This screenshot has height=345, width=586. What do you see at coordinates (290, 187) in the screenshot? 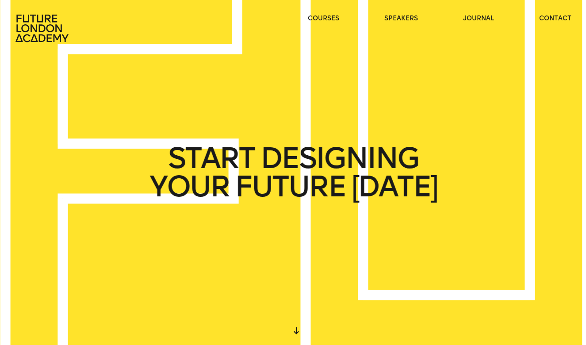
I see `span: FUTURE` at bounding box center [290, 187].